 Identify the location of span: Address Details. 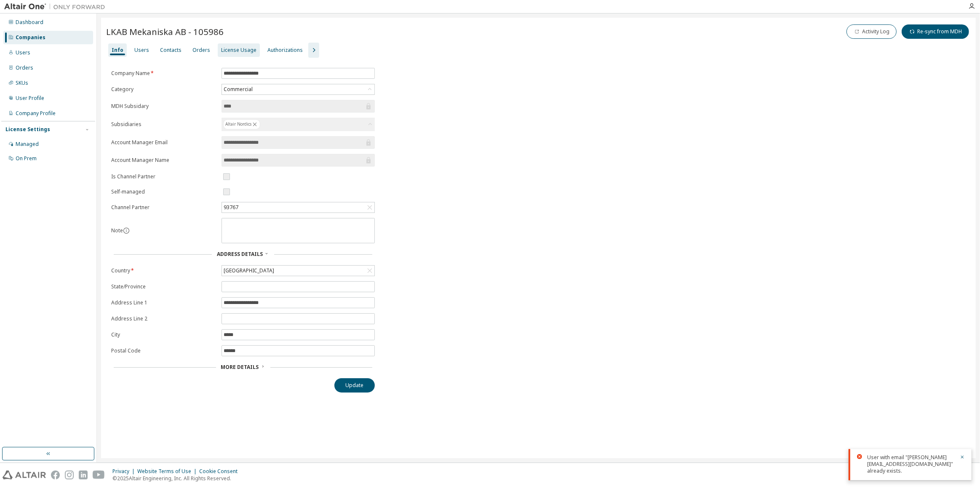
(240, 253).